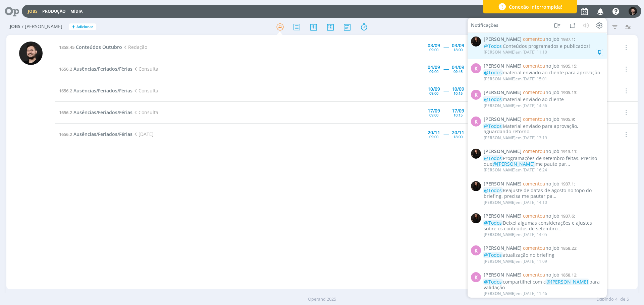 Image resolution: width=644 pixels, height=305 pixels. What do you see at coordinates (633, 11) in the screenshot?
I see `img: B` at bounding box center [633, 11].